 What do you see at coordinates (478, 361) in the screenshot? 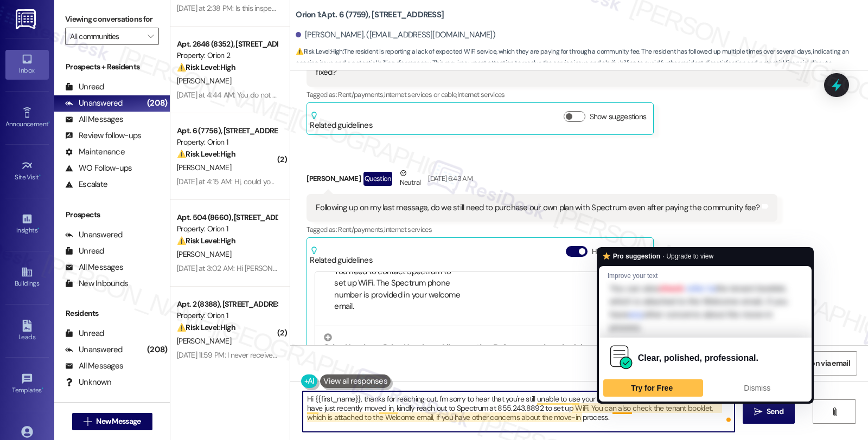
I see `div: Orion Housing - Orion Housing - All properties: Before move-in, schedule your move-in date if nee...` at bounding box center [478, 361].